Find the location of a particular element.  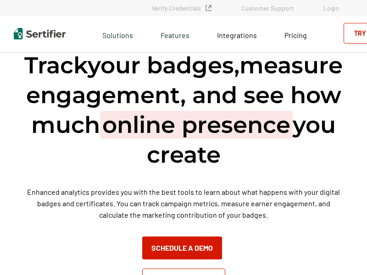

h1: your badges, , and see how much you create is located at coordinates (183, 110).